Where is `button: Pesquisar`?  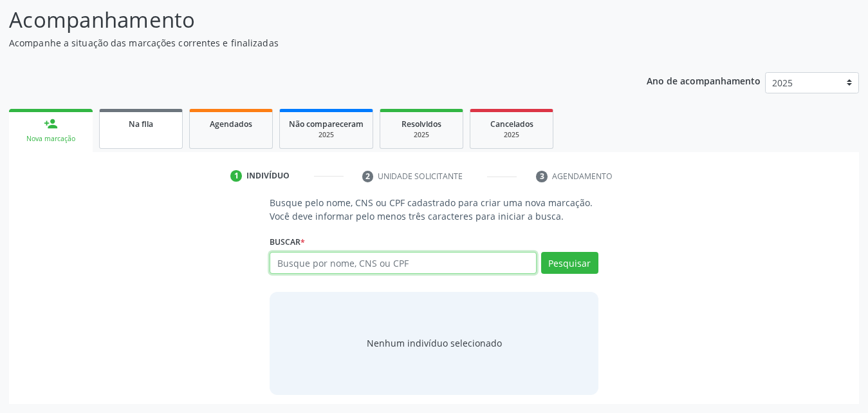 button: Pesquisar is located at coordinates (569, 263).